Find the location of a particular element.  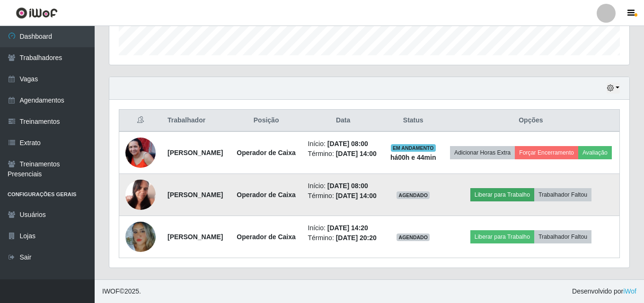

span: IWOF is located at coordinates (111, 291).